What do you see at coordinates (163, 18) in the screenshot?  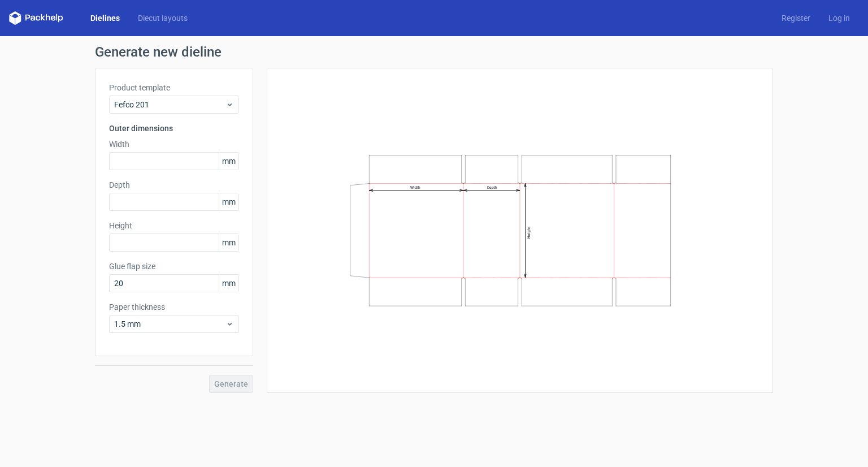 I see `a: Diecut layouts` at bounding box center [163, 18].